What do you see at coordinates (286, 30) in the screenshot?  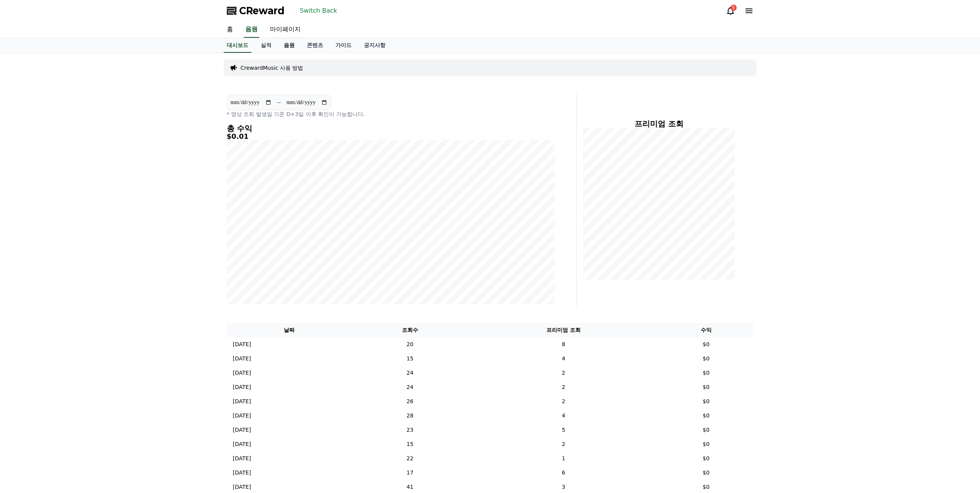 I see `a: 마이페이지` at bounding box center [286, 30].